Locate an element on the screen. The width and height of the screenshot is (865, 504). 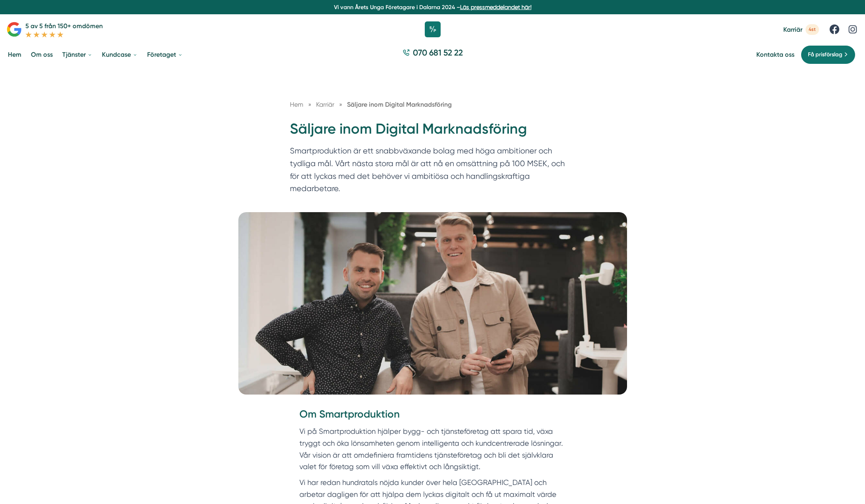
a: Säljare inom Digital Marknadsföring is located at coordinates (400, 104).